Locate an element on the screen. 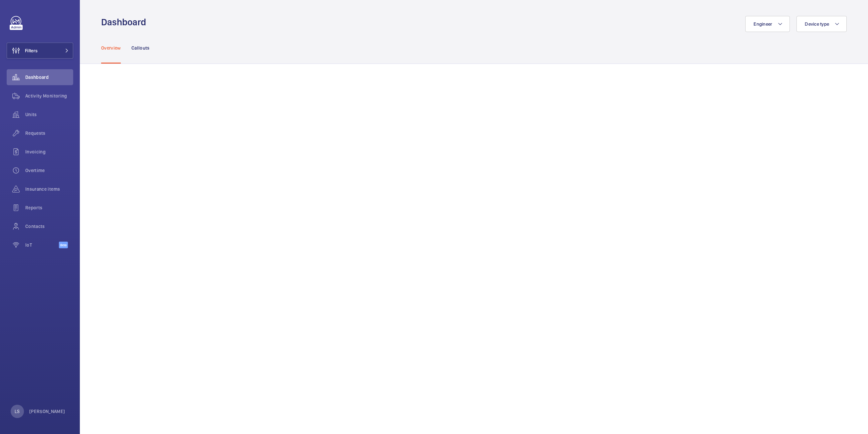 The height and width of the screenshot is (434, 868). span: IoT is located at coordinates (42, 245).